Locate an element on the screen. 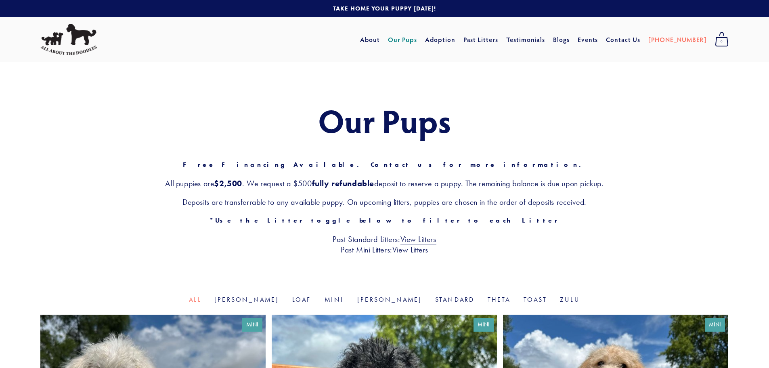 This screenshot has width=769, height=368. h3: Past Standard Litters: Past Mini Litters: is located at coordinates (384, 244).